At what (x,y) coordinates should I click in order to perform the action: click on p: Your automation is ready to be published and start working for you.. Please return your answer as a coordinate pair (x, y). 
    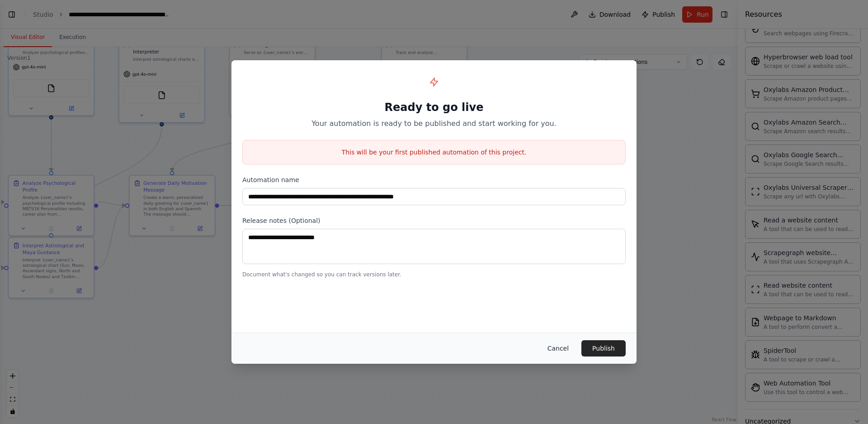
    Looking at the image, I should click on (434, 124).